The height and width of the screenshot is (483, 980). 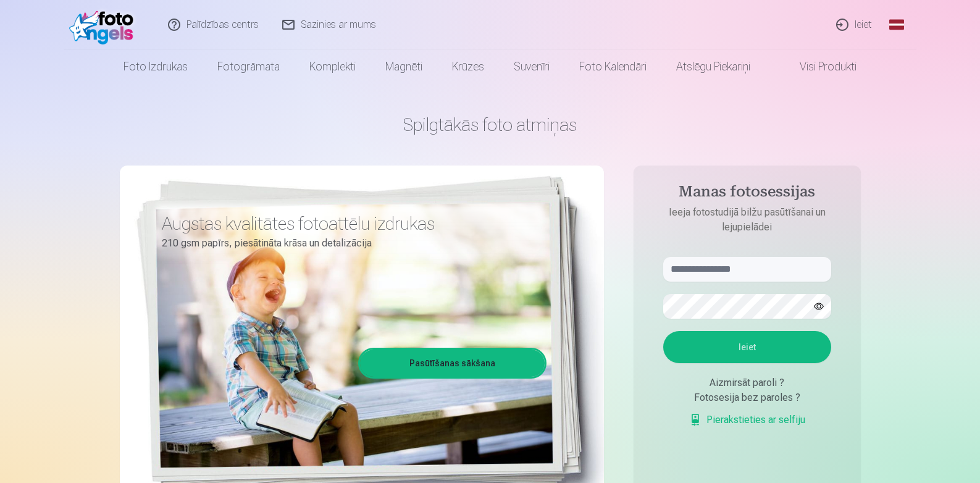 What do you see at coordinates (613, 67) in the screenshot?
I see `a: Foto kalendāri` at bounding box center [613, 67].